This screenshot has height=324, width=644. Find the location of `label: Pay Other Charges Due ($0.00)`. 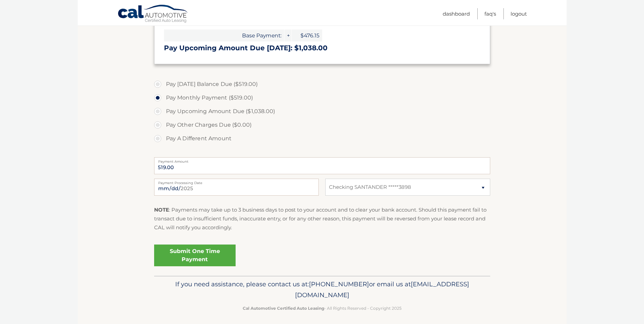

label: Pay Other Charges Due ($0.00) is located at coordinates (322, 125).